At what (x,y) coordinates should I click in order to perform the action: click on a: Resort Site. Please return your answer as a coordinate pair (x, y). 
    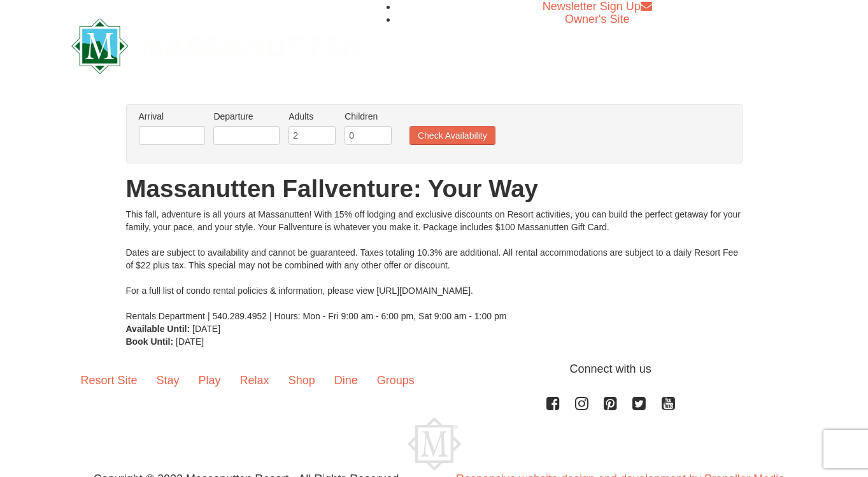
    Looking at the image, I should click on (109, 380).